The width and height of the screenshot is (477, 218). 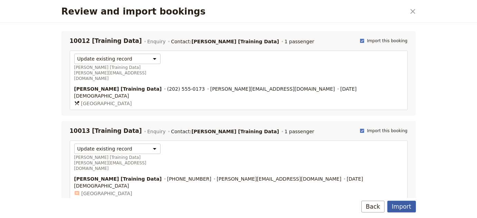 What do you see at coordinates (106, 41) in the screenshot?
I see `h3: 10012 [Training Data]` at bounding box center [106, 41].